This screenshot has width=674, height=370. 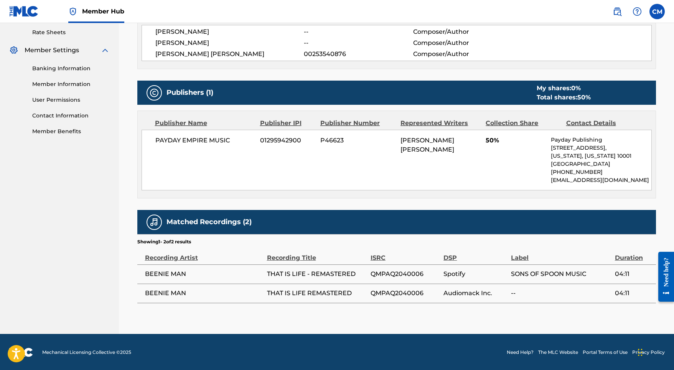 I want to click on span: PAYDAY EMPIRE MUSIC, so click(x=205, y=140).